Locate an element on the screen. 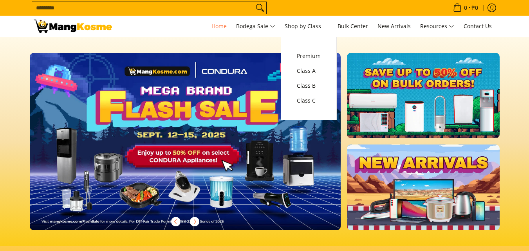 This screenshot has width=529, height=251. span: Class C is located at coordinates (309, 101).